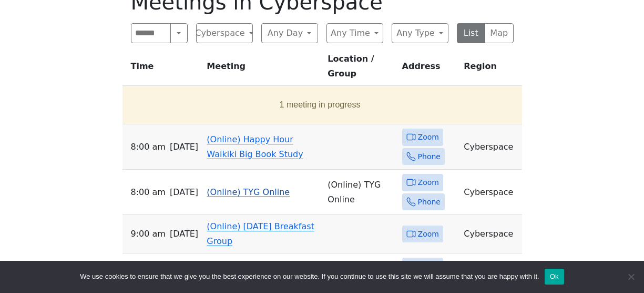  What do you see at coordinates (254, 146) in the screenshot?
I see `a: (Online) Happy Hour Waikiki Big Book Study` at bounding box center [254, 146].